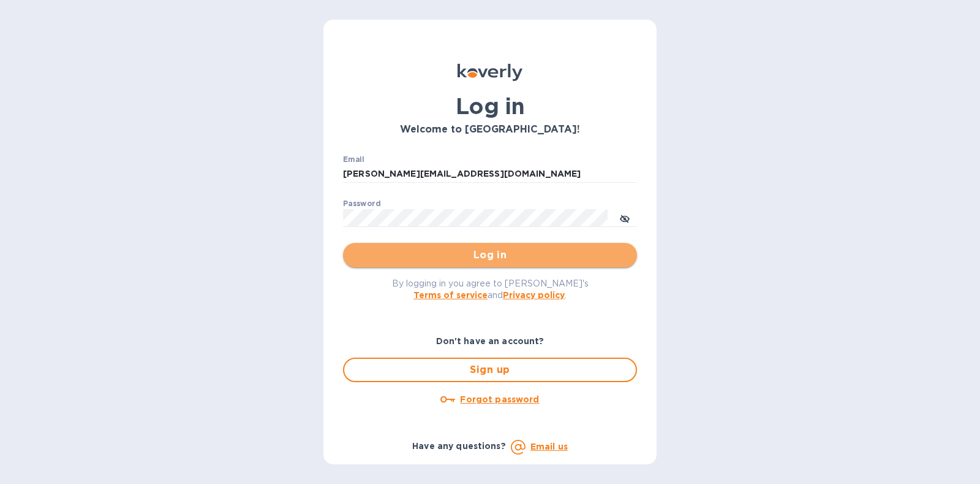 This screenshot has width=980, height=484. Describe the element at coordinates (625, 218) in the screenshot. I see `button: toggle password visibility` at that location.